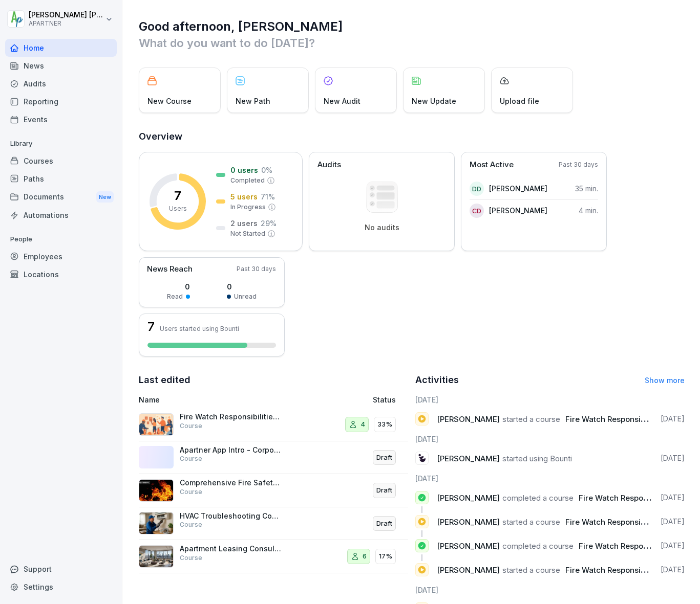 The width and height of the screenshot is (700, 604). What do you see at coordinates (61, 101) in the screenshot?
I see `a: Reporting` at bounding box center [61, 101].